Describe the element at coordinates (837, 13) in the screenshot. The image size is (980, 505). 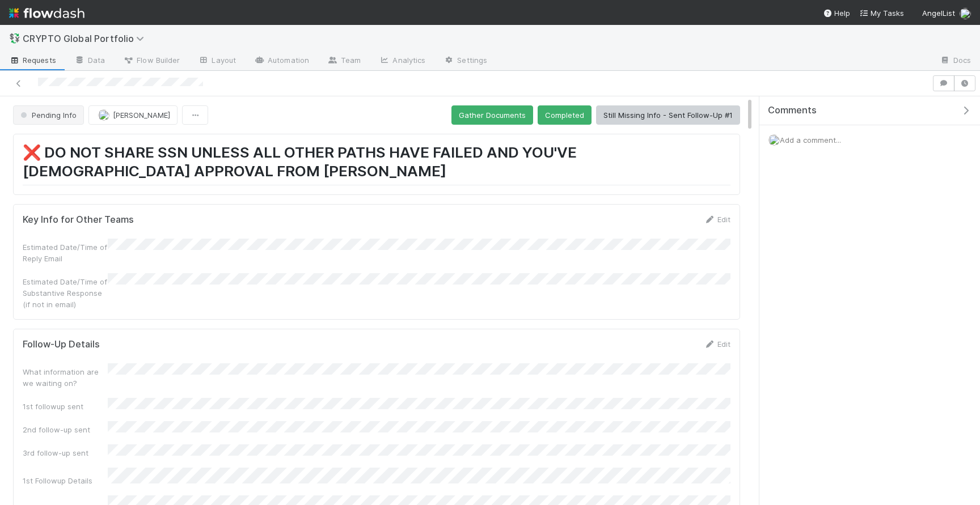
I see `div: Help` at that location.